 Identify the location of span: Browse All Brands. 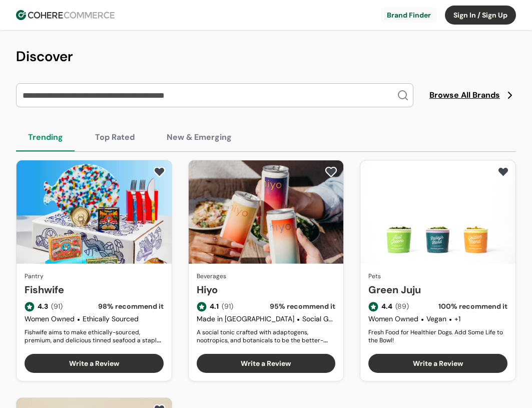
(464, 95).